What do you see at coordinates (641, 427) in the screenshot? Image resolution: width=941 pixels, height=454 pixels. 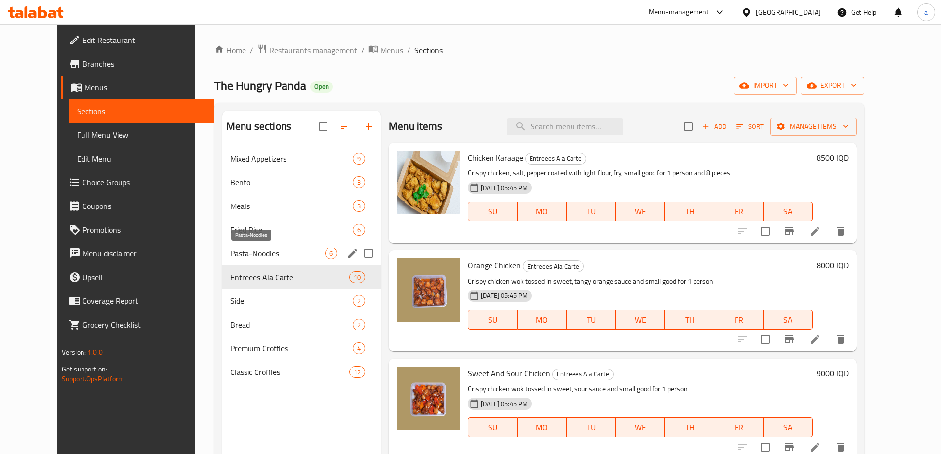 I see `span: WE` at bounding box center [641, 427].